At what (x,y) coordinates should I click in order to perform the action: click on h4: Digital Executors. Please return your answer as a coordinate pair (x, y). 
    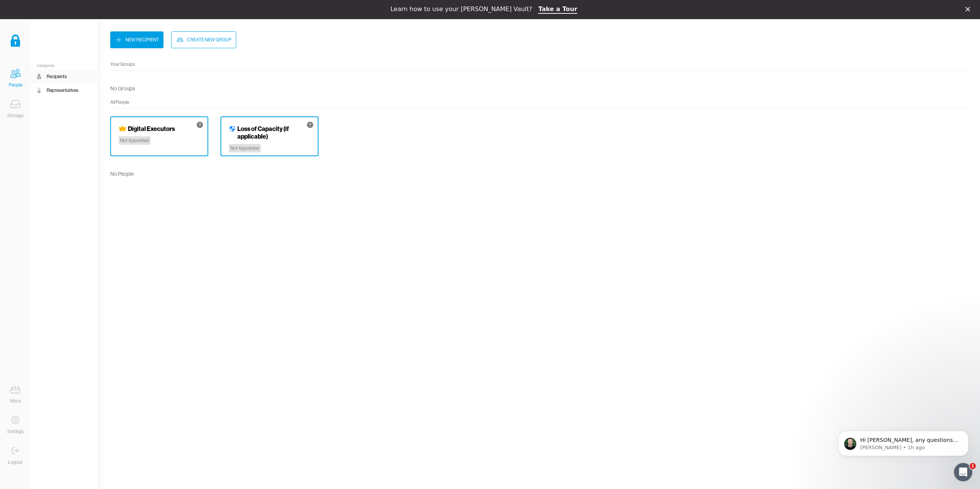
    Looking at the image, I should click on (152, 129).